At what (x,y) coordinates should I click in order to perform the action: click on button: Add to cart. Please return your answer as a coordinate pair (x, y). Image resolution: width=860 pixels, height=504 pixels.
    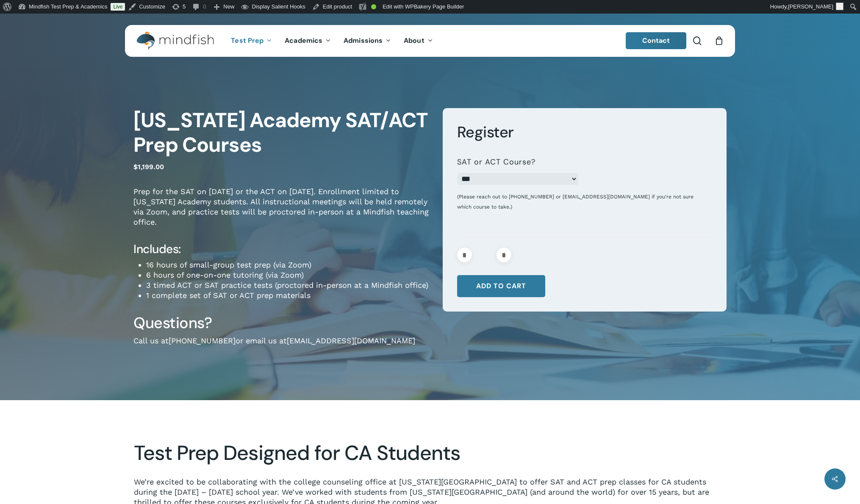
    Looking at the image, I should click on (501, 286).